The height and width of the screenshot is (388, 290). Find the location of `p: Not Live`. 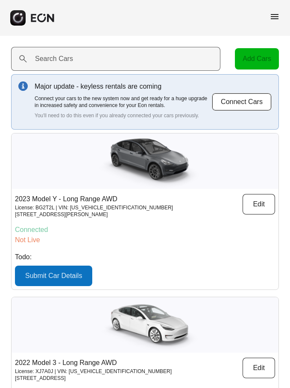

p: Not Live is located at coordinates (145, 240).